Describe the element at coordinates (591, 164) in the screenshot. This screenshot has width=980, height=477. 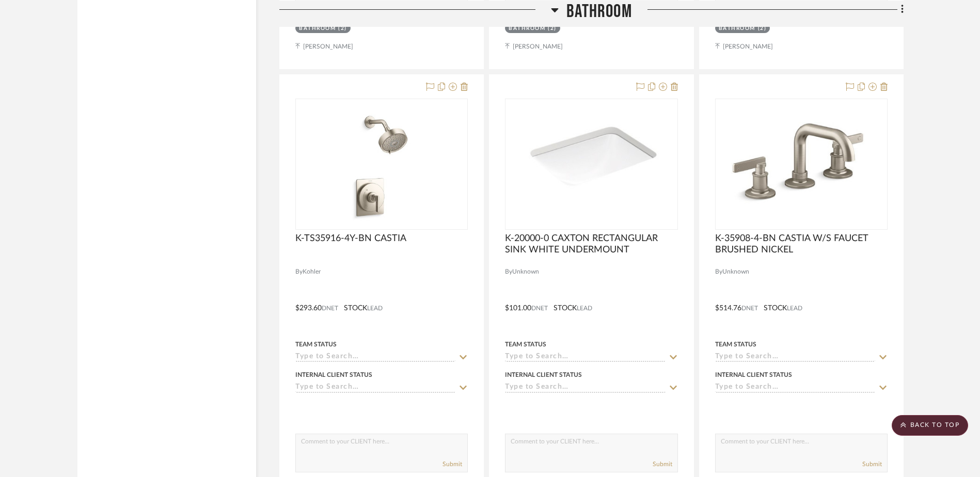
I see `img: K-20000-0 CAXTON RECTANGULAR SINK WHITE UNDERMOUNT` at that location.